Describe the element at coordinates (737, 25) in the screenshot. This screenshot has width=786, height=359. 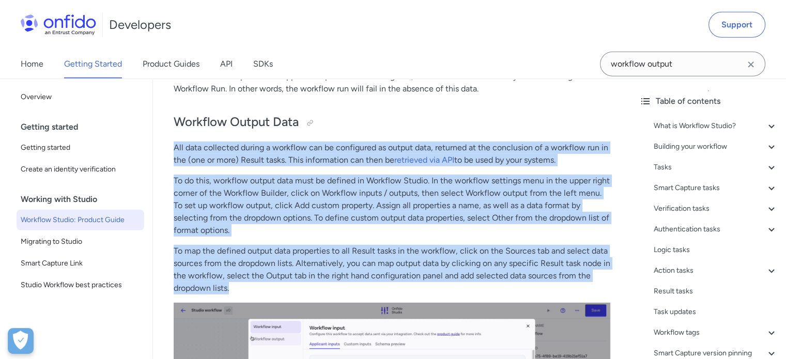
I see `a: Support` at that location.